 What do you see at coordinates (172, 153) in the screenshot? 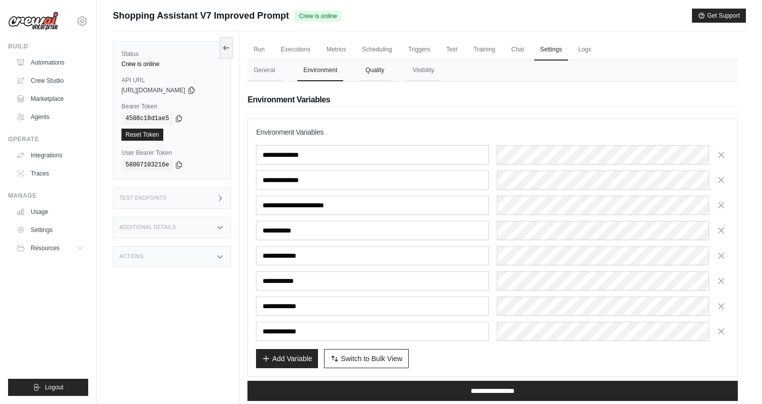
I see `label: User Bearer Token` at bounding box center [172, 153].